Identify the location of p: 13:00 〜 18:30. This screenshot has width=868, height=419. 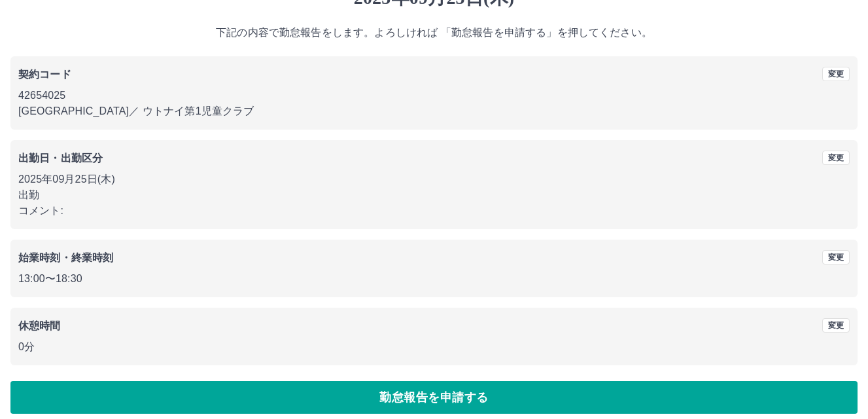
(433, 279).